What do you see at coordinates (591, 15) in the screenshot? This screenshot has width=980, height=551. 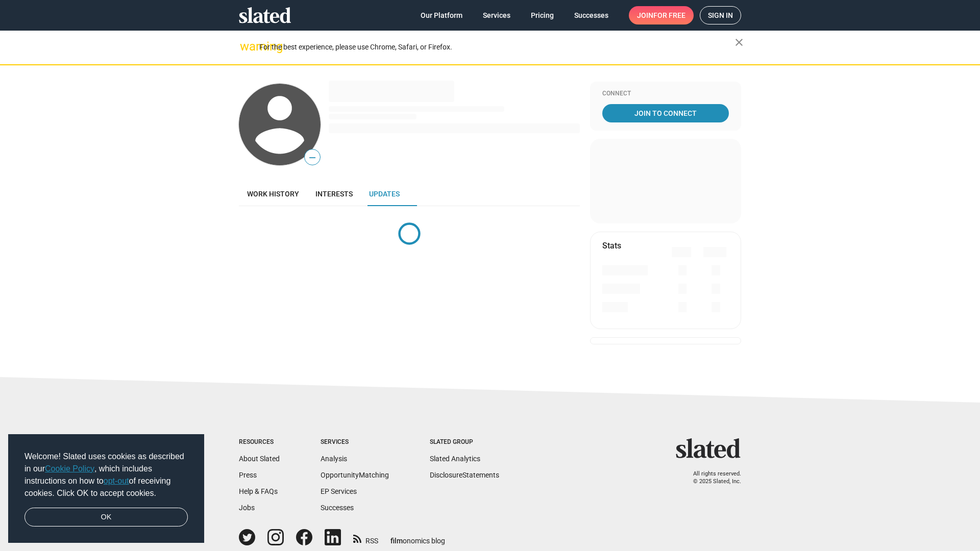 I see `span: Successes` at bounding box center [591, 15].